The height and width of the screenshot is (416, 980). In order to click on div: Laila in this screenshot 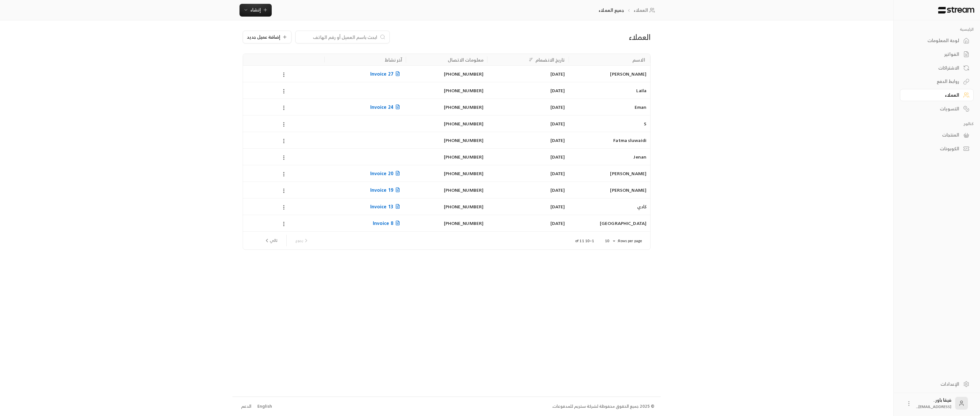, I will do `click(609, 90)`.